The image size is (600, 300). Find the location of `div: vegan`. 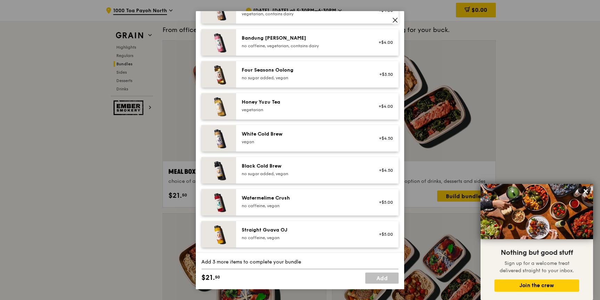

div: vegan is located at coordinates (304, 142).